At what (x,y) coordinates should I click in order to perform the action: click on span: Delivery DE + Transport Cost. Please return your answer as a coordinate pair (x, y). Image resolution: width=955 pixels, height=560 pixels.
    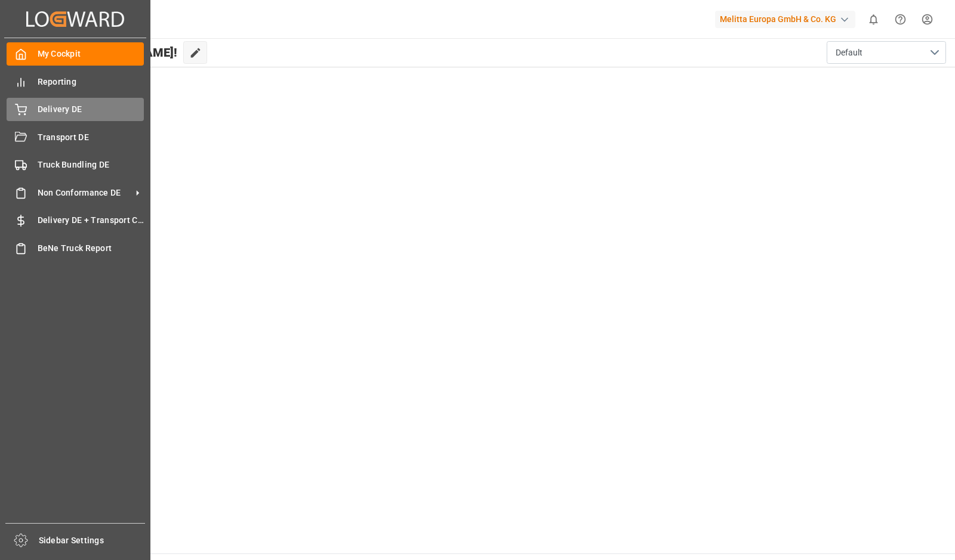
    Looking at the image, I should click on (91, 220).